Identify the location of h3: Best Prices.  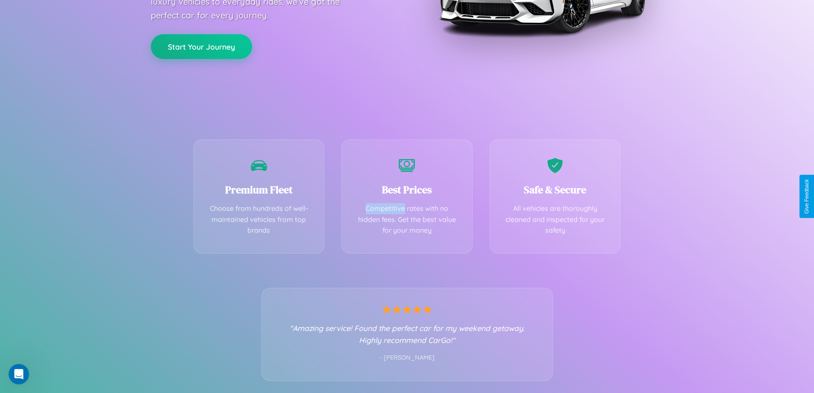
(407, 189).